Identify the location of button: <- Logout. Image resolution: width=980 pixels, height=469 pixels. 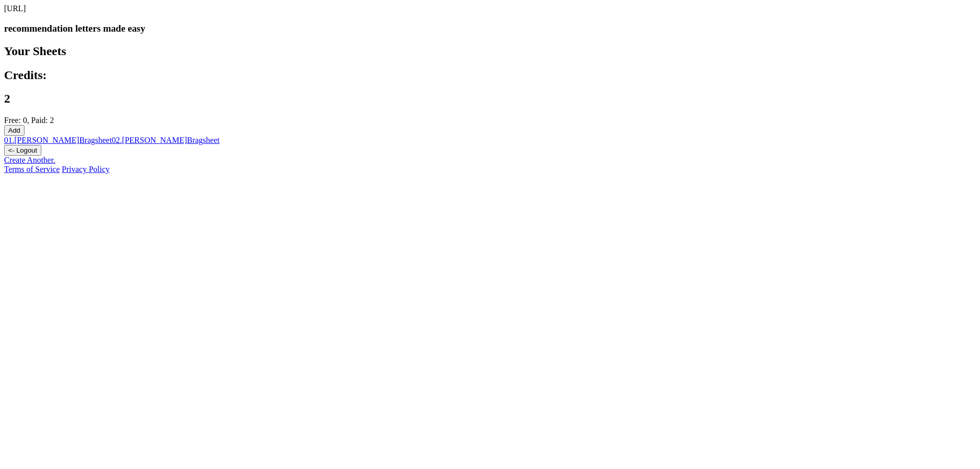
(22, 150).